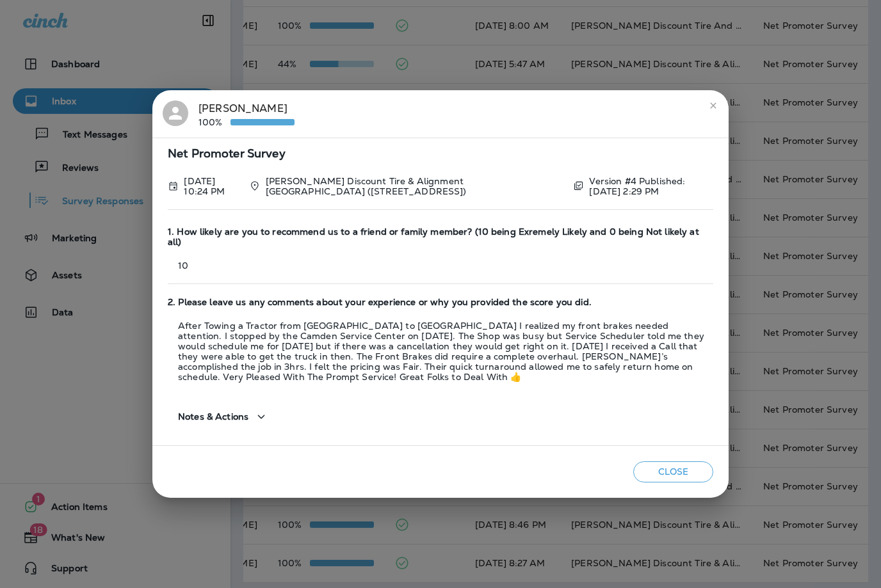 Image resolution: width=881 pixels, height=588 pixels. What do you see at coordinates (223, 417) in the screenshot?
I see `button: Notes & Actions` at bounding box center [223, 417].